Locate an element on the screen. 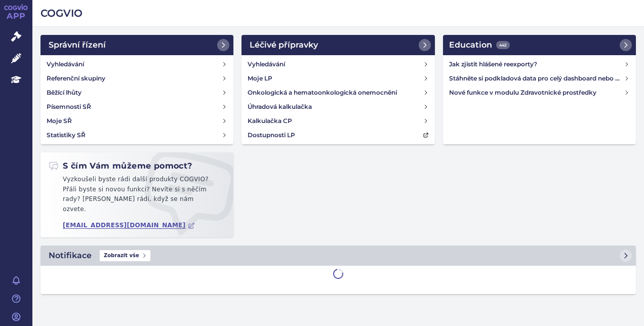  a: Education442 is located at coordinates (539, 45).